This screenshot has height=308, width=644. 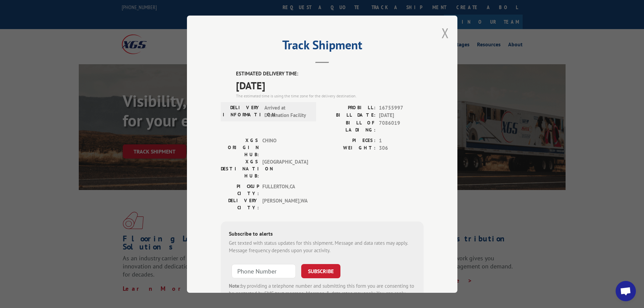 What do you see at coordinates (349, 140) in the screenshot?
I see `label: PIECES:` at bounding box center [349, 140].